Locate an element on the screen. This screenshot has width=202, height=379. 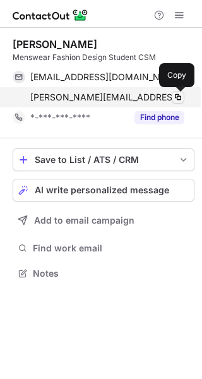
span: Find work email is located at coordinates (111, 248).